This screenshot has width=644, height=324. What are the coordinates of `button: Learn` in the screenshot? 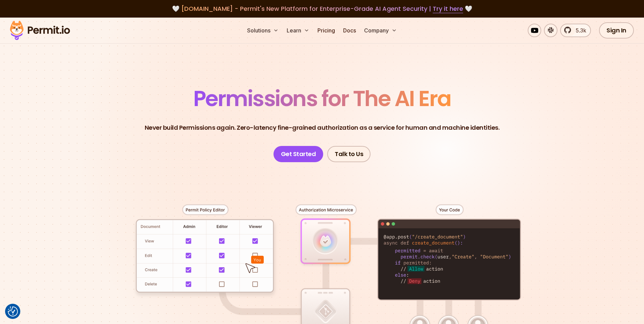 It's located at (298, 30).